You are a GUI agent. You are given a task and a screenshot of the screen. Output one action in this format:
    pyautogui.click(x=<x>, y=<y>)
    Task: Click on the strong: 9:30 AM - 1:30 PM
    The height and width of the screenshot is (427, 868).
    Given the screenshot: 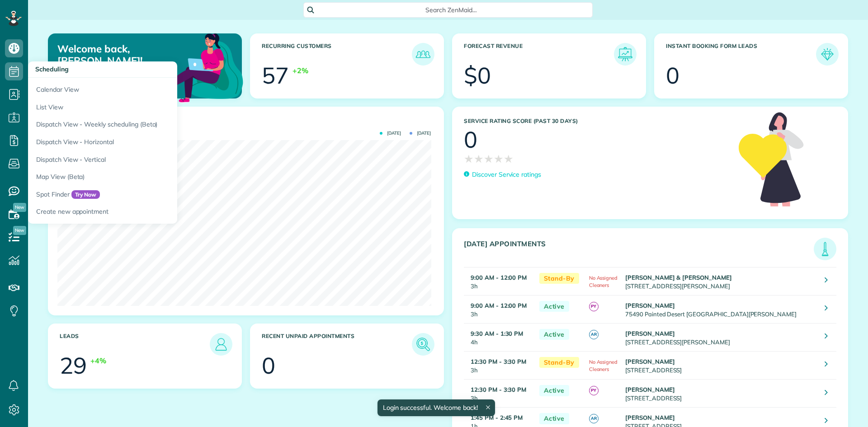 What is the action you would take?
    pyautogui.click(x=497, y=333)
    